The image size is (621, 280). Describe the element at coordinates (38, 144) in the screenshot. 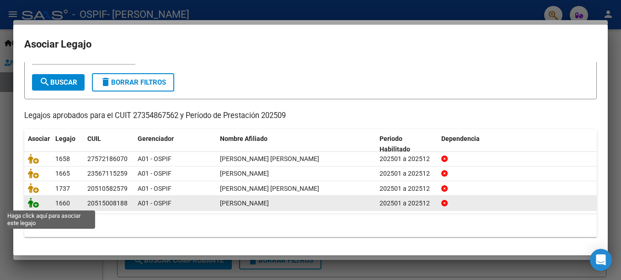

I see `datatable-header-cell: Asociar` at that location.